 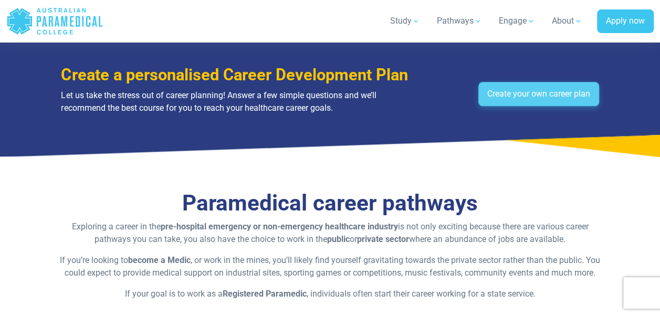 What do you see at coordinates (330, 267) in the screenshot?
I see `p: If you’re looking to , or work in the mines, you’ll likely find yourself gravitating towards the ...` at bounding box center [330, 267].